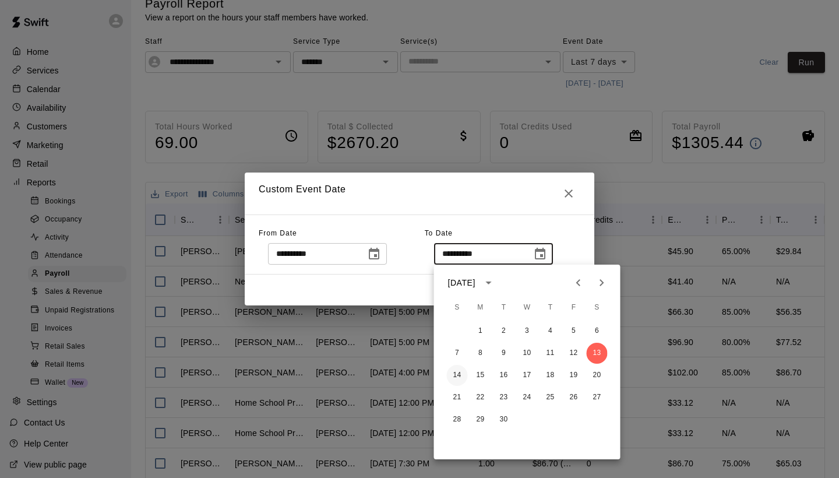 The height and width of the screenshot is (478, 839). Describe the element at coordinates (481, 419) in the screenshot. I see `button: 29` at that location.